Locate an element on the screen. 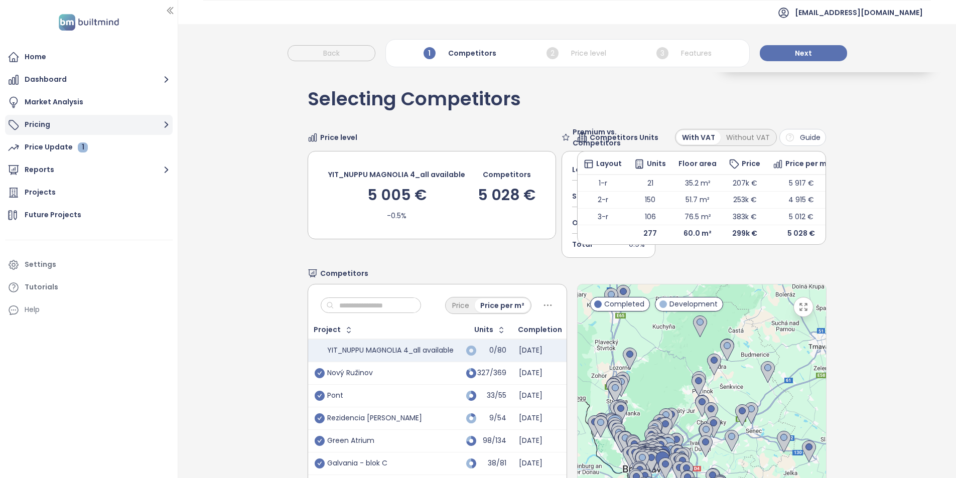 The width and height of the screenshot is (956, 478). div: 0/80 is located at coordinates (494, 350).